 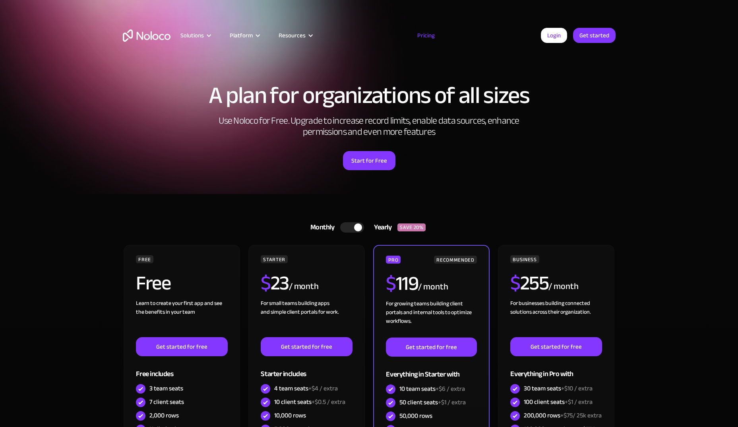 What do you see at coordinates (431, 318) in the screenshot?
I see `div: For growing teams building client portals and internal tools to optimize workflows.` at bounding box center [431, 318].